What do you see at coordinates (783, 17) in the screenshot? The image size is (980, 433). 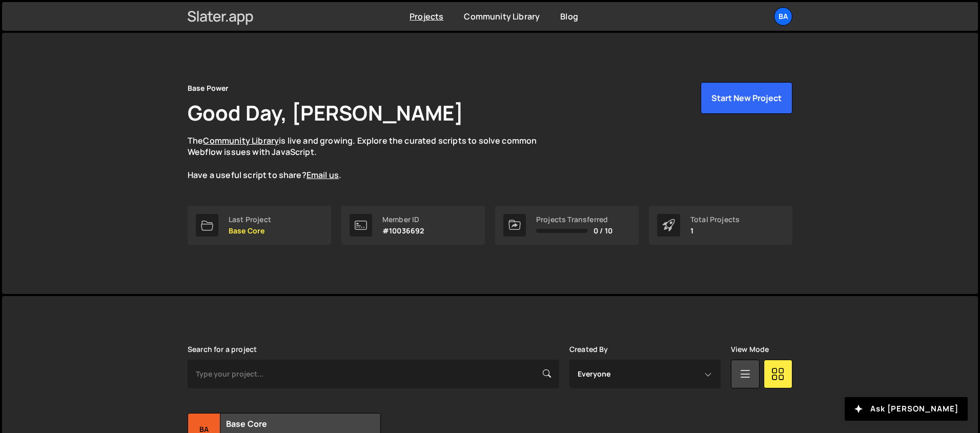 I see `div: Ba` at bounding box center [783, 17].